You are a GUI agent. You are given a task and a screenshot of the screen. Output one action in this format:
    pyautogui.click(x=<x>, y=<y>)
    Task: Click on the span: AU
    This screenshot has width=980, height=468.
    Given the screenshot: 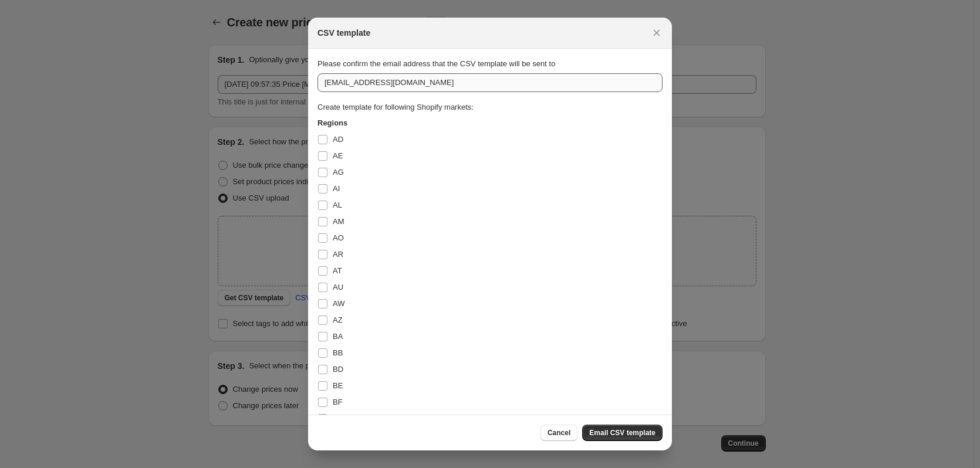 What is the action you would take?
    pyautogui.click(x=338, y=287)
    